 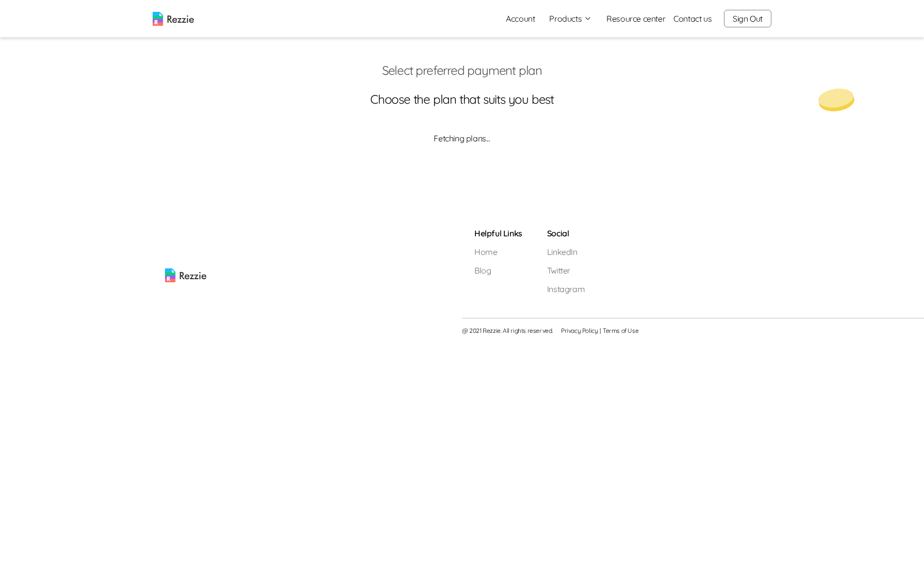 I want to click on h5: Helpful Links, so click(x=498, y=233).